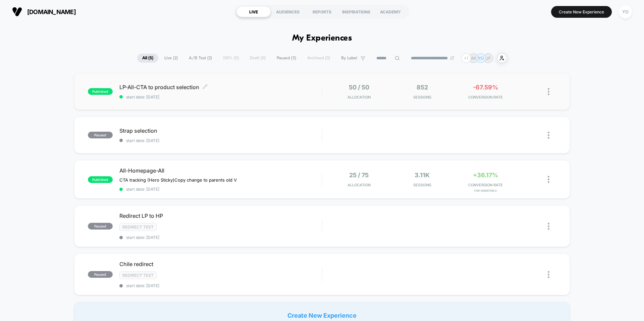  What do you see at coordinates (288, 12) in the screenshot?
I see `div: AUDIENCES` at bounding box center [288, 12].